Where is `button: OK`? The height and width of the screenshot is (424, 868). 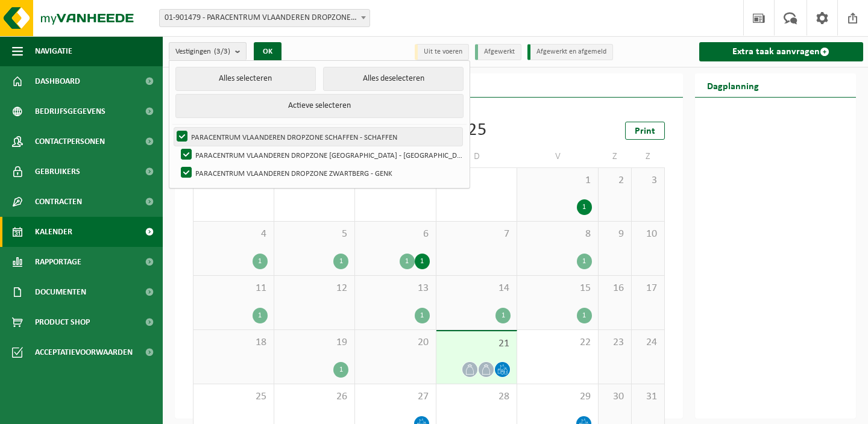 button: OK is located at coordinates (267, 52).